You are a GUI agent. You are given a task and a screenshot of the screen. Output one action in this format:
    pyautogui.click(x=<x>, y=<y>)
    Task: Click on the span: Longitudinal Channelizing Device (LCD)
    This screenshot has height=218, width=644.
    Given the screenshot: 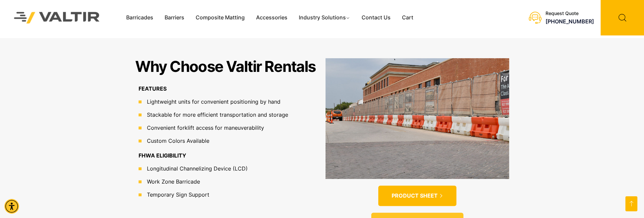 What is the action you would take?
    pyautogui.click(x=196, y=168)
    